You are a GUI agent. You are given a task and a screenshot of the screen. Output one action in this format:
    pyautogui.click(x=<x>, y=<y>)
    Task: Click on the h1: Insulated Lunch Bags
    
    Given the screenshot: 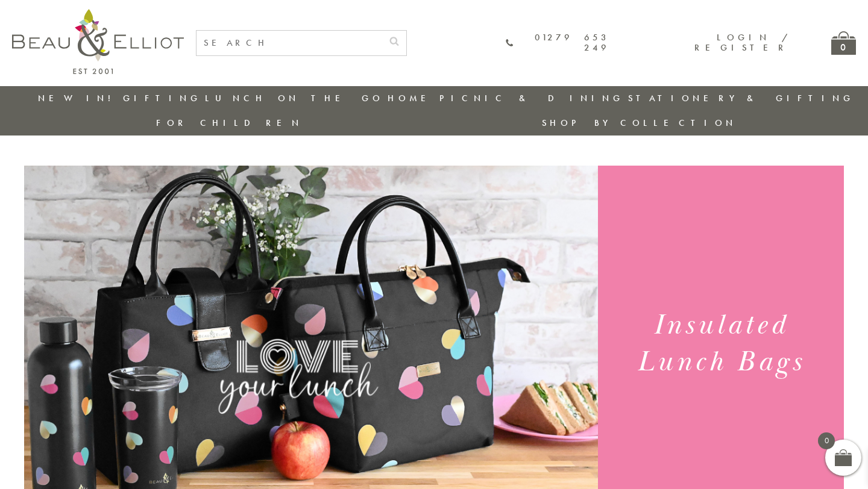 What is the action you would take?
    pyautogui.click(x=720, y=344)
    